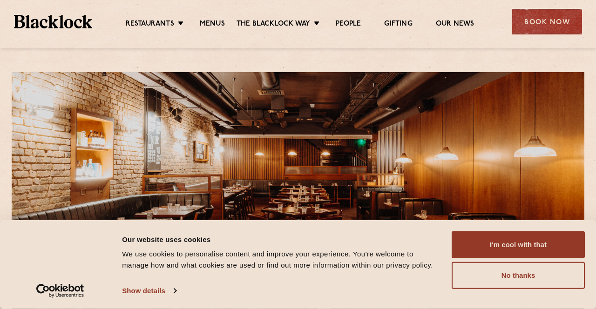 This screenshot has height=309, width=596. I want to click on button: No thanks, so click(519, 276).